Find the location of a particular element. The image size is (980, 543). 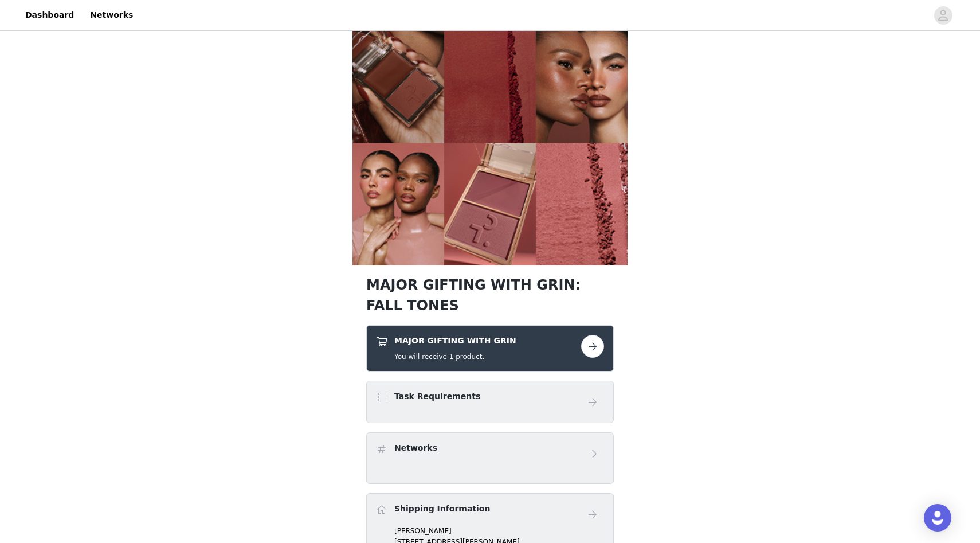

h1: MAJOR GIFTING WITH GRIN: FALL TONES is located at coordinates (490, 295).